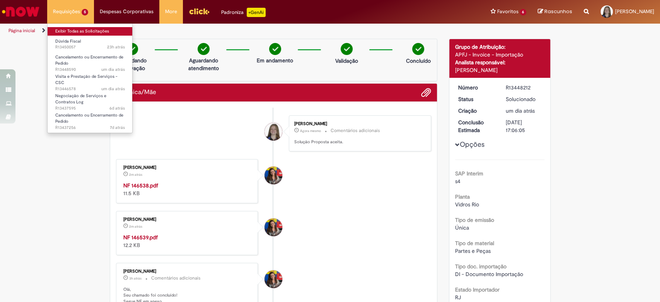  What do you see at coordinates (347, 61) in the screenshot?
I see `p: Validação` at bounding box center [347, 61].